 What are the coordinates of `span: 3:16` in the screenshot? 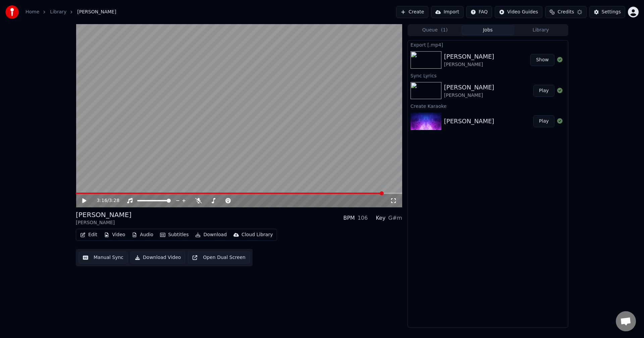 It's located at (102, 200).